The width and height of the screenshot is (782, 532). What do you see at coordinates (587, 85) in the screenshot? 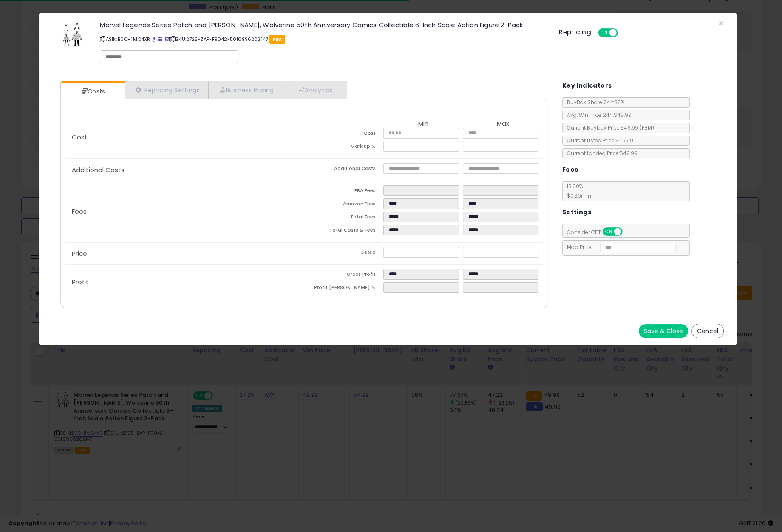
I see `h5: Key Indicators` at bounding box center [587, 85].